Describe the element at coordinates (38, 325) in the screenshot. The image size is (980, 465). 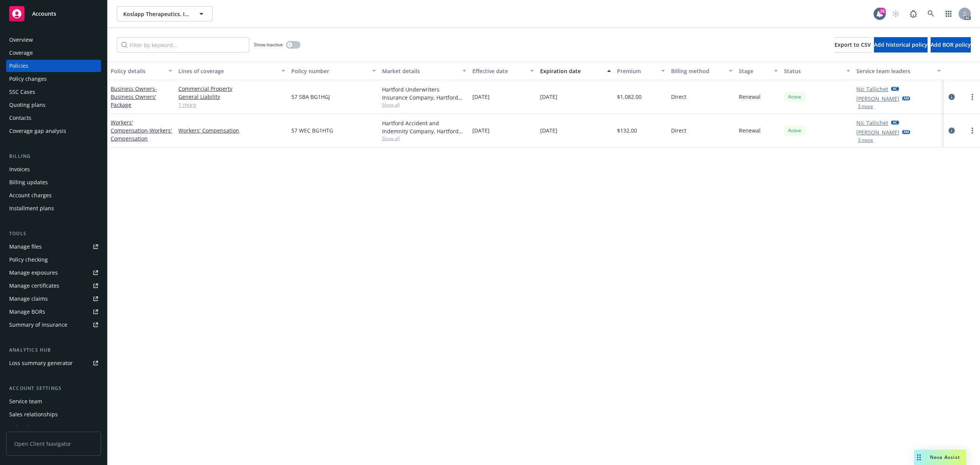
I see `div: Summary of insurance` at that location.